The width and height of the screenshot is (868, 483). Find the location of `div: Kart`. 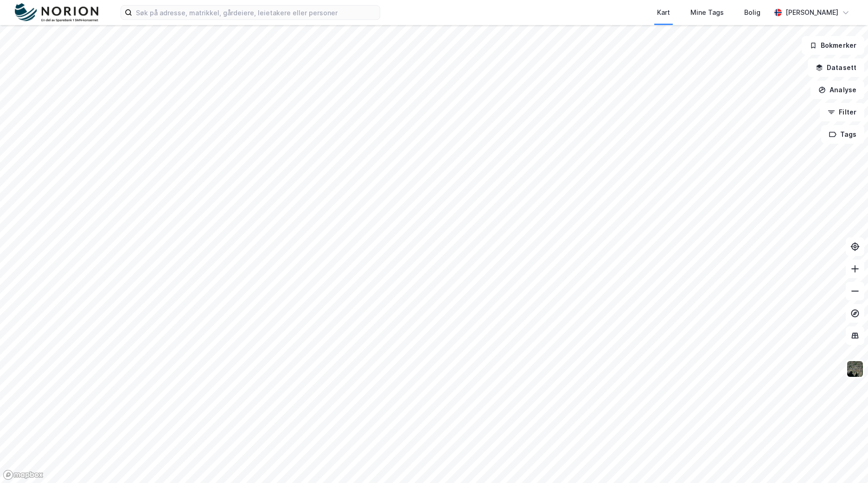

div: Kart is located at coordinates (663, 12).